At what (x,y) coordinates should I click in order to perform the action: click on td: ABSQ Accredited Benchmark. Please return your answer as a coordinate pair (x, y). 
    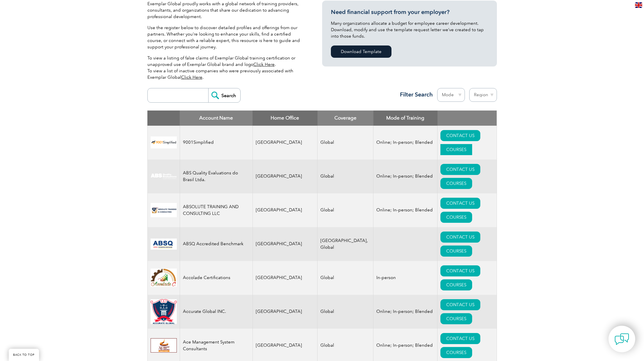
    Looking at the image, I should click on (216, 244).